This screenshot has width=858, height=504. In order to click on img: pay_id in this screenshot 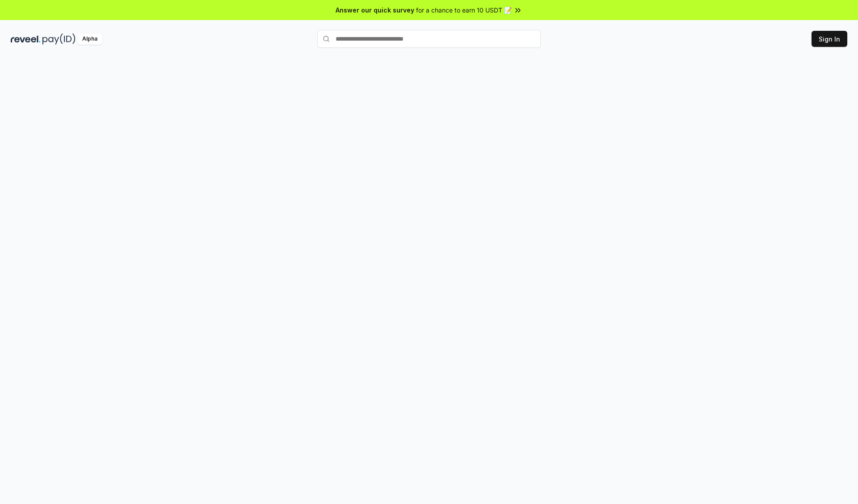, I will do `click(59, 39)`.